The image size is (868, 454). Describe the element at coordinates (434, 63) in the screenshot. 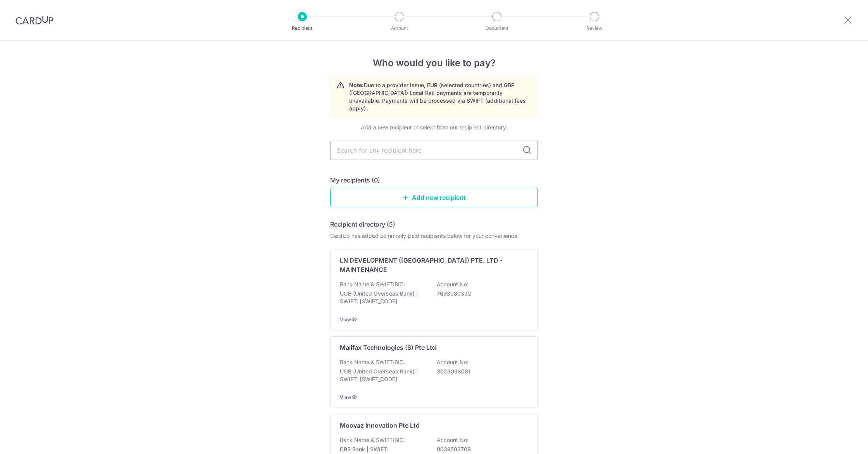

I see `h4: Who would you like to pay?` at that location.